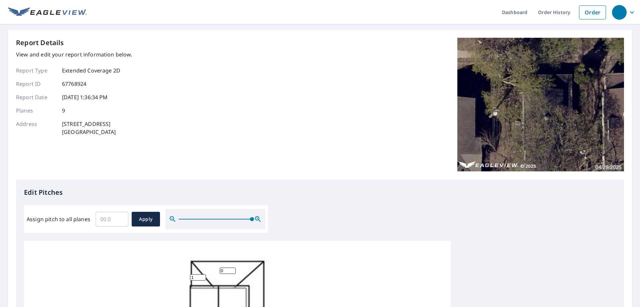 Image resolution: width=640 pixels, height=307 pixels. What do you see at coordinates (36, 97) in the screenshot?
I see `p: Report Date` at bounding box center [36, 97].